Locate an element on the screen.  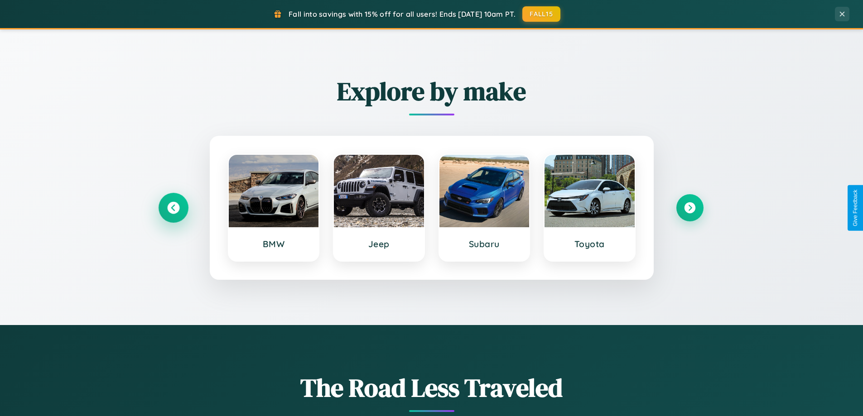
h1: The Road Less Traveled is located at coordinates (432, 388).